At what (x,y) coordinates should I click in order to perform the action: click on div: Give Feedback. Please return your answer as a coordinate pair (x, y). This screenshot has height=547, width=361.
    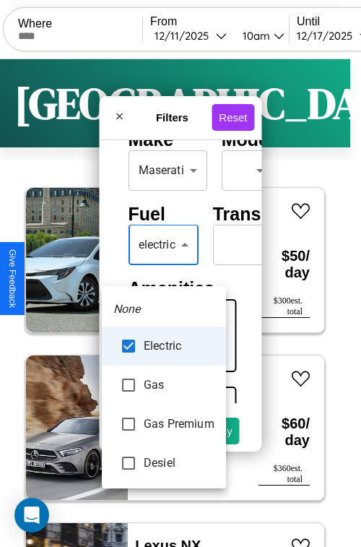
    Looking at the image, I should click on (12, 278).